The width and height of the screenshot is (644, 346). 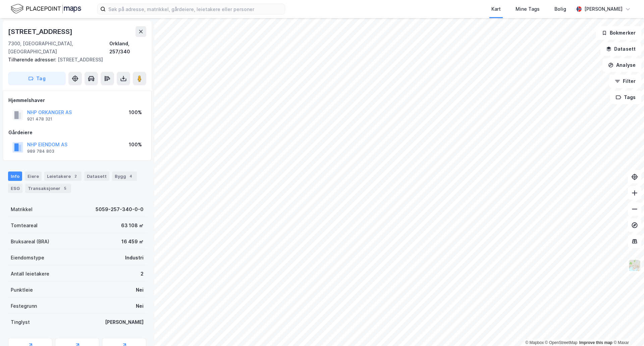 What do you see at coordinates (132, 225) in the screenshot?
I see `div: 63 108 ㎡` at bounding box center [132, 225].